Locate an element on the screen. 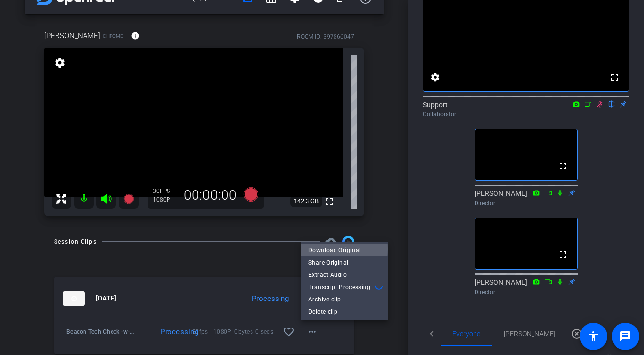 This screenshot has height=355, width=644. span: Archive clip is located at coordinates (344, 299).